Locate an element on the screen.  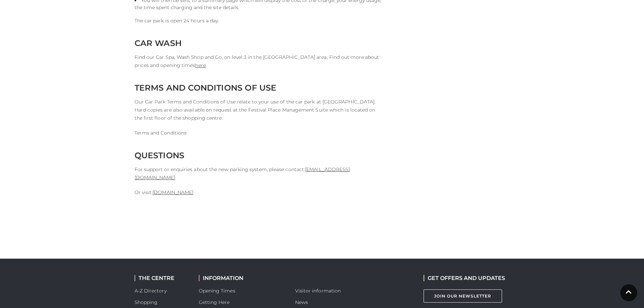
p: For support or enquiries about the new parking system, please contact: is located at coordinates (258, 173).